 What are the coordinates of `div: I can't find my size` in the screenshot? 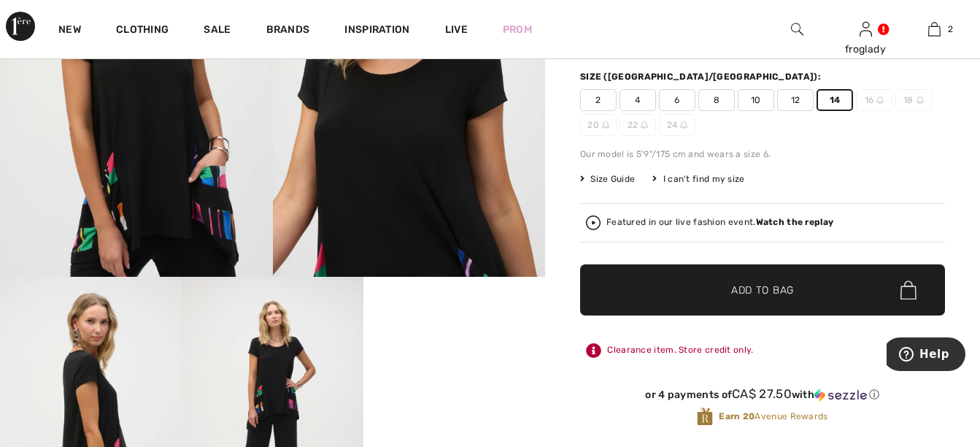 It's located at (698, 179).